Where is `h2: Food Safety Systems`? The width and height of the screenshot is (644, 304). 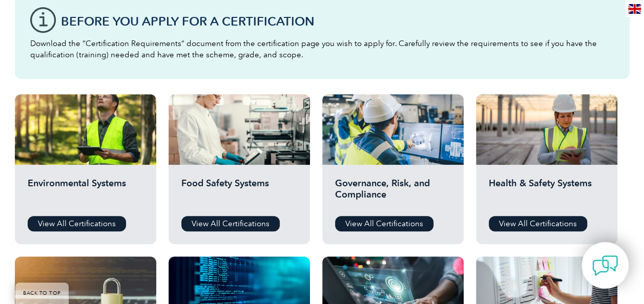
h2: Food Safety Systems is located at coordinates (239, 193).